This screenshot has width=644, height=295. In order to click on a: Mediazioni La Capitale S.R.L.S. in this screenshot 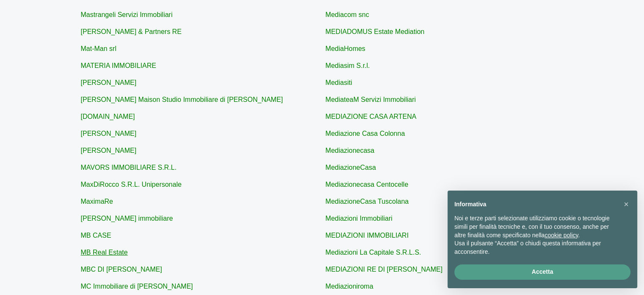, I will do `click(373, 252)`.